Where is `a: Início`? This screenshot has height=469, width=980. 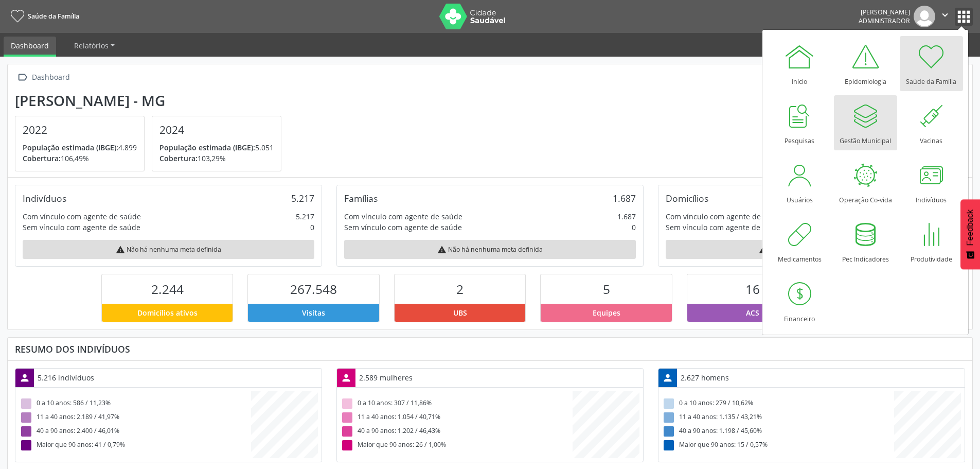
a: Início is located at coordinates (799, 63).